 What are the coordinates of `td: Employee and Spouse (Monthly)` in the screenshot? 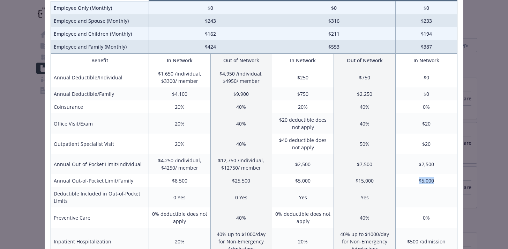 It's located at (100, 21).